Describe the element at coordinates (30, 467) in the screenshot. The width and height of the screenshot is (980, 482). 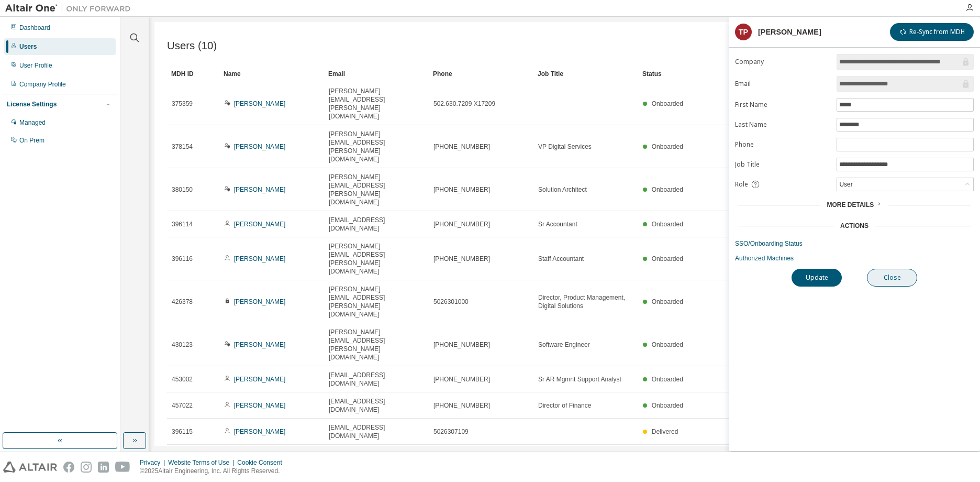
I see `img: altair_logo.svg` at that location.